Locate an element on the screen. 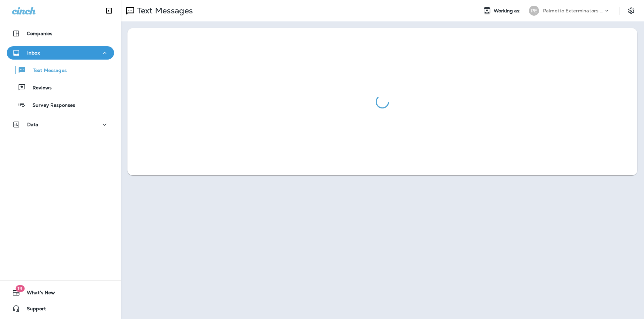 The image size is (644, 319). button: Settings is located at coordinates (631, 11).